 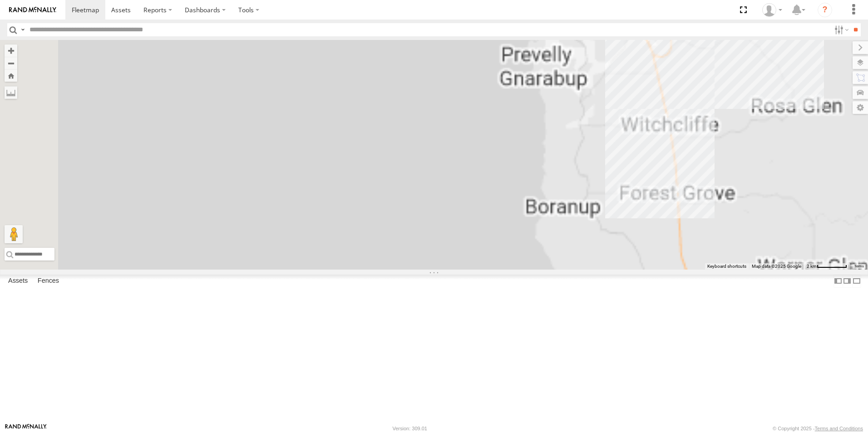 I want to click on img: rand-logo.svg, so click(x=33, y=10).